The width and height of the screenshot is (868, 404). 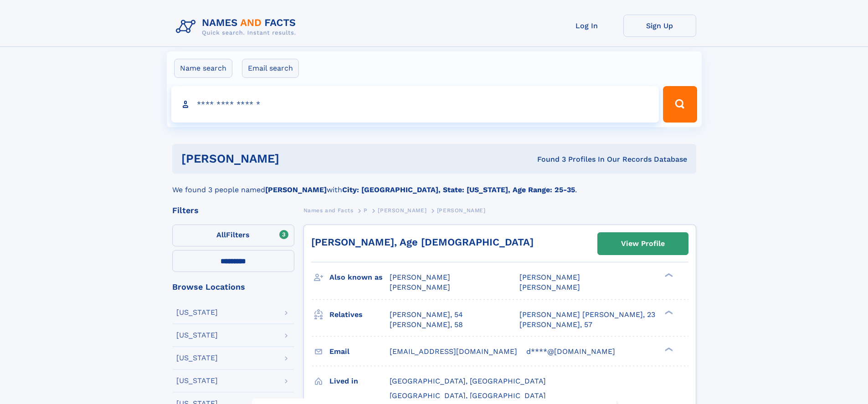 What do you see at coordinates (681, 104) in the screenshot?
I see `button: Search Button` at bounding box center [681, 104].